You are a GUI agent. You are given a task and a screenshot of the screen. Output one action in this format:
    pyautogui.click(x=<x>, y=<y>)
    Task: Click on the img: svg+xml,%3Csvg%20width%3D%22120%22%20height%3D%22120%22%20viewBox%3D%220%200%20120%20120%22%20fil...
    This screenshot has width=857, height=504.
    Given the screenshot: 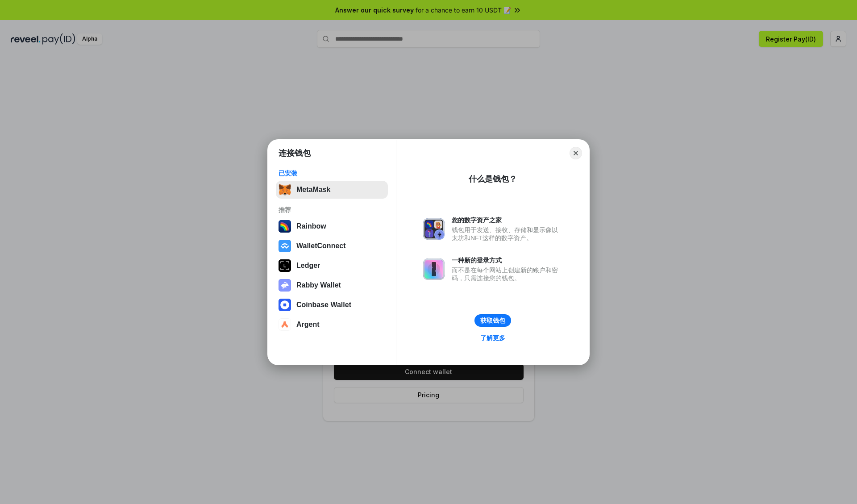 What is the action you would take?
    pyautogui.click(x=284, y=226)
    